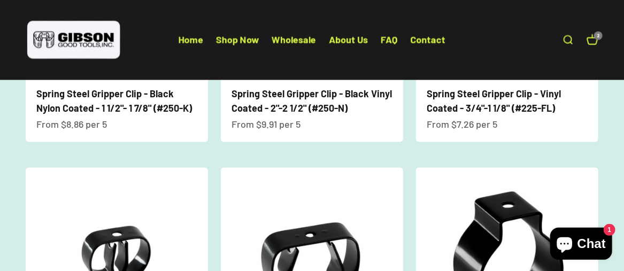 The height and width of the screenshot is (271, 624). I want to click on a: Contact, so click(428, 40).